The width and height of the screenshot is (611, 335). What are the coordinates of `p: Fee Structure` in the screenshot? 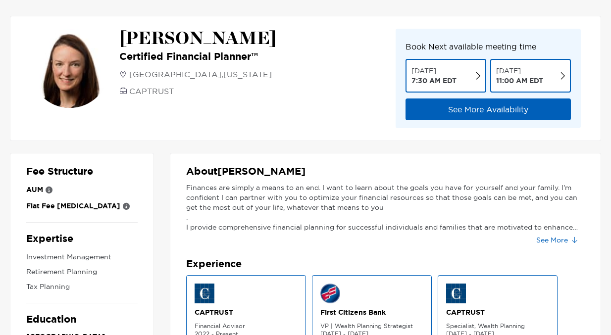 It's located at (82, 171).